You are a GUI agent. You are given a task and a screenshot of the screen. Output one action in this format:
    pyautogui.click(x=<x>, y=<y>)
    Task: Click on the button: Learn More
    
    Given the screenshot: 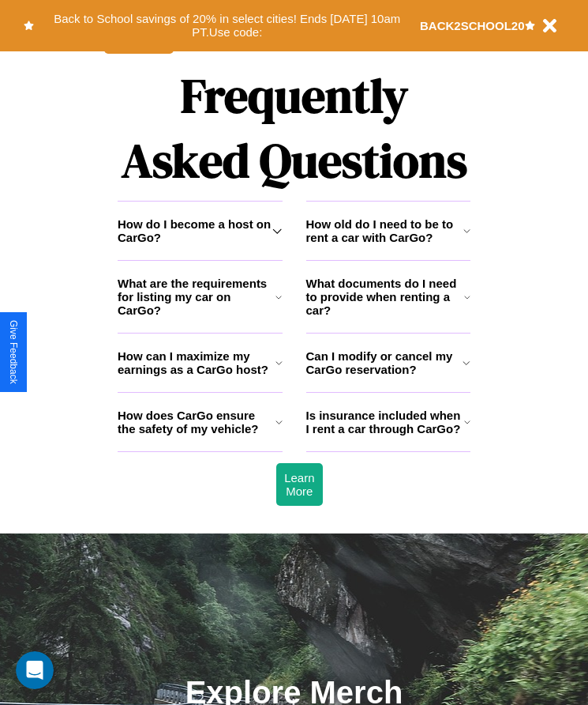 What is the action you would take?
    pyautogui.click(x=299, y=485)
    